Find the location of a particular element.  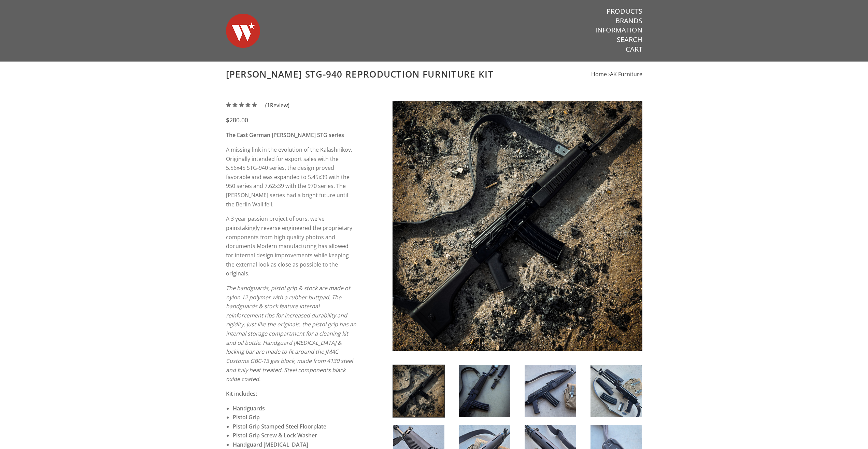

strong: Pistol Grip Screw & Lock Washer is located at coordinates (275, 435).